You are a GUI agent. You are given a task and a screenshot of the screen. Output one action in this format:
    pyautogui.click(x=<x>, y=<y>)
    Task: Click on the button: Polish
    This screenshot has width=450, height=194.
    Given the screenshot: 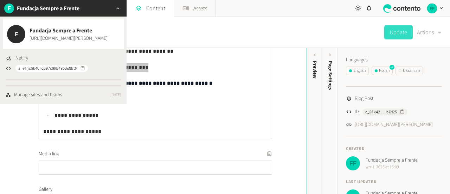 What is the action you would take?
    pyautogui.click(x=382, y=71)
    